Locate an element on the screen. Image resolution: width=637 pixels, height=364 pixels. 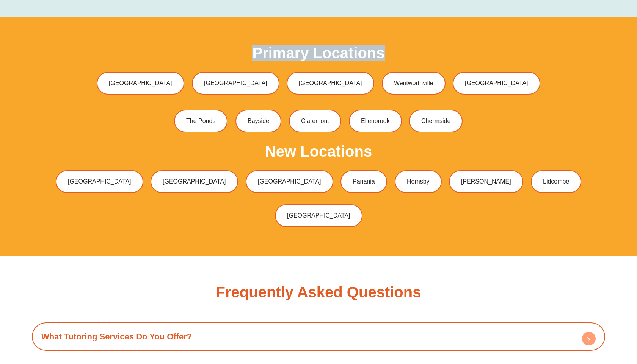
span: Hornsby is located at coordinates (418, 182).